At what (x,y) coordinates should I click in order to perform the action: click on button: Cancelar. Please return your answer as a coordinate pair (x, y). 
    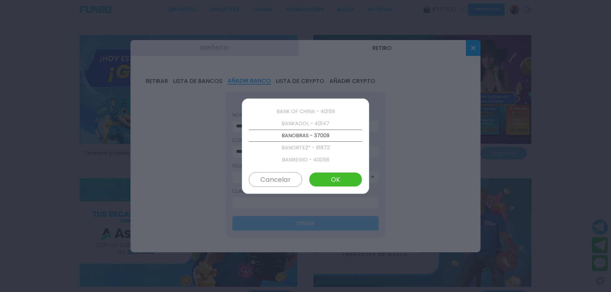
    Looking at the image, I should click on (275, 180).